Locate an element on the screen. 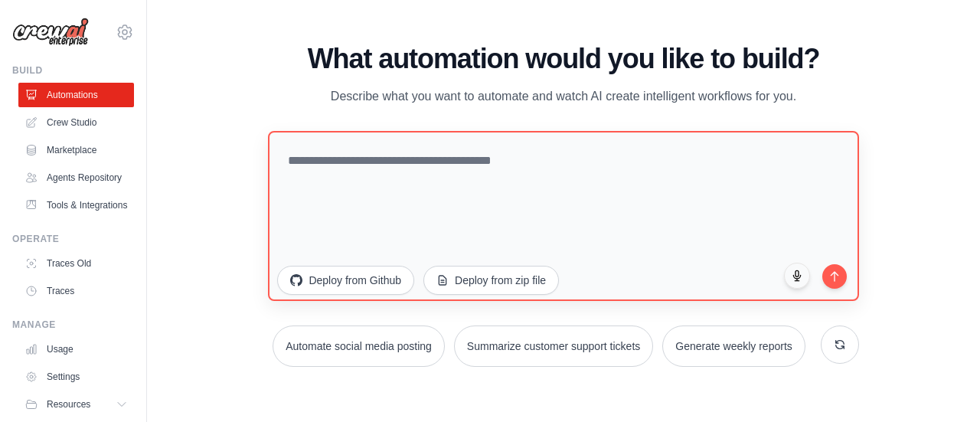 The height and width of the screenshot is (422, 980). a: Settings is located at coordinates (76, 377).